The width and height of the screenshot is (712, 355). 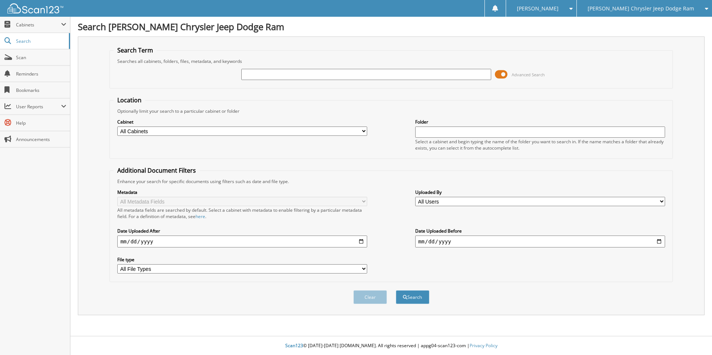 What do you see at coordinates (391, 181) in the screenshot?
I see `div: Enhance your search for specific documents using filters such as date and file type.` at bounding box center [391, 181].